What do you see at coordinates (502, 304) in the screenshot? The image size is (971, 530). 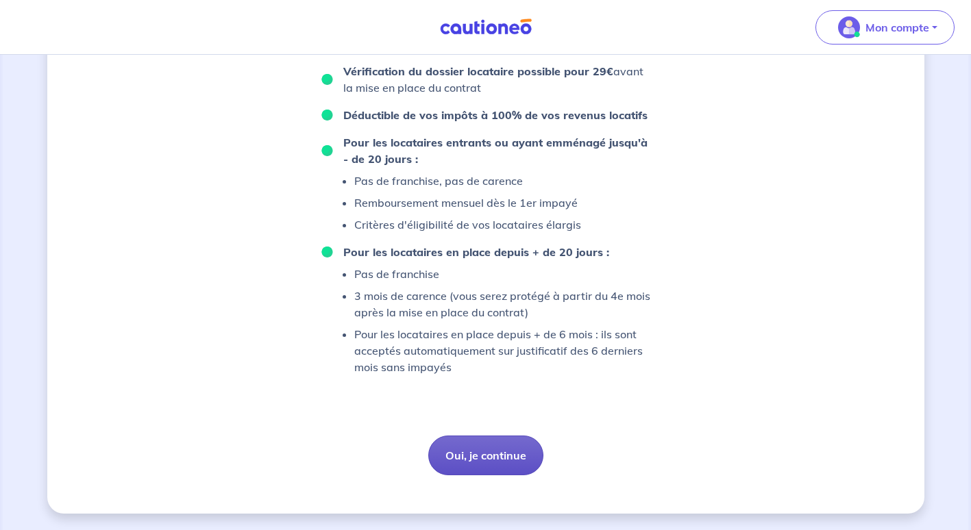 I see `p: 3 mois de carence (vous serez protégé à partir du 4e mois après la mise en place du contrat)` at bounding box center [502, 304].